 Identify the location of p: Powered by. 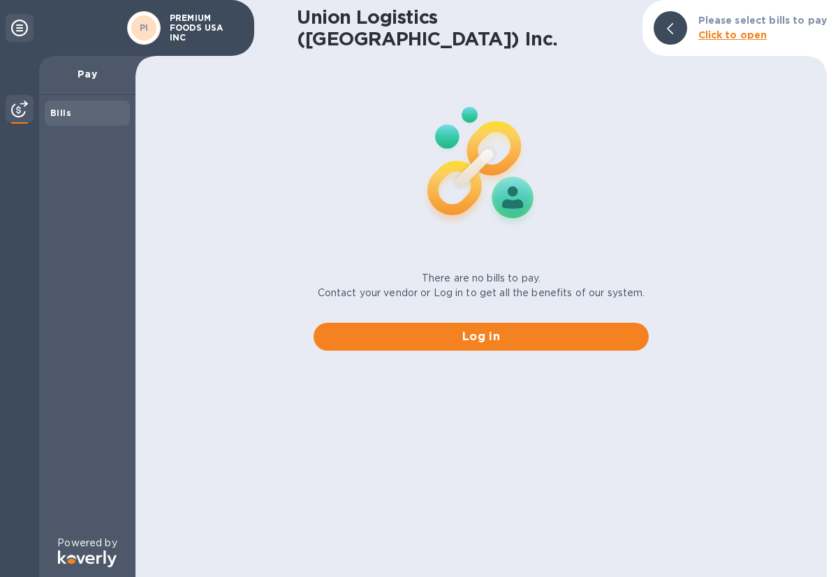
(87, 543).